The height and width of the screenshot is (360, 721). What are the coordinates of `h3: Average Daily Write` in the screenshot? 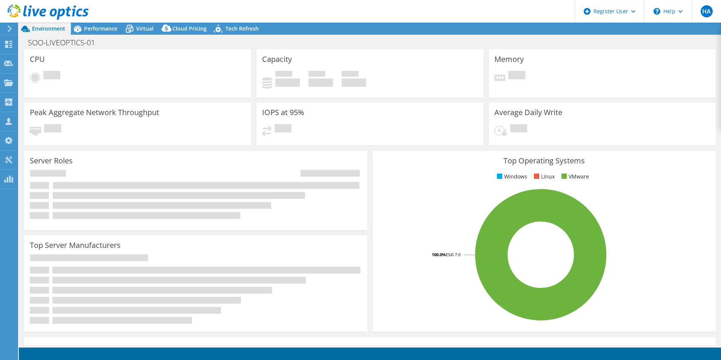 It's located at (528, 112).